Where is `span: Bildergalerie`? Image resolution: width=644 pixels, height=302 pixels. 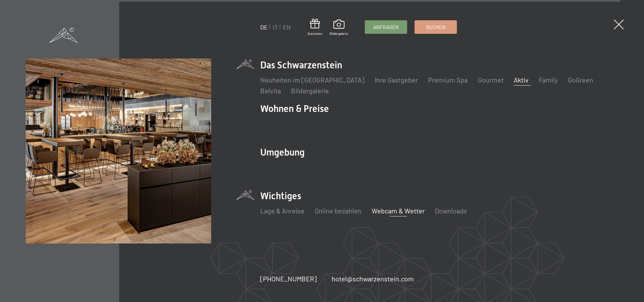
span: Bildergalerie is located at coordinates (339, 34).